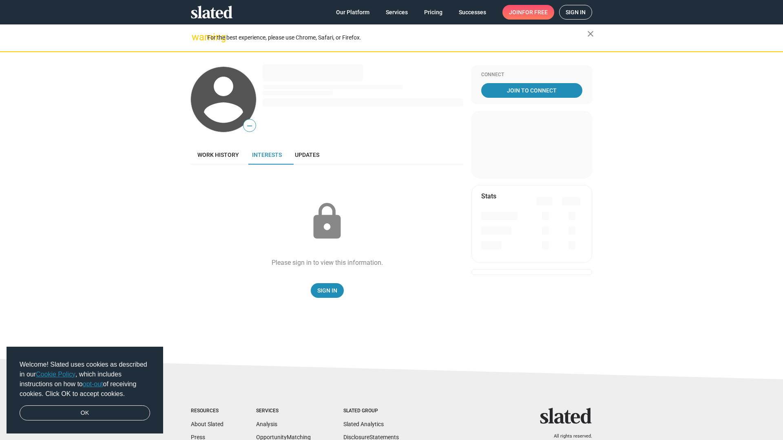  I want to click on span: Our Platform, so click(353, 12).